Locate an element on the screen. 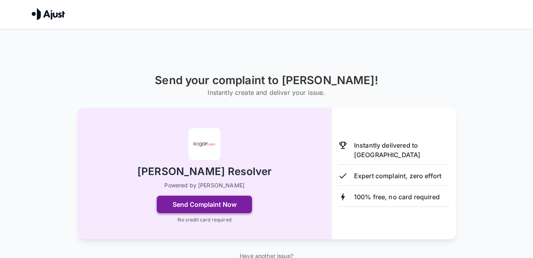 The height and width of the screenshot is (258, 533). img: Ajust is located at coordinates (48, 14).